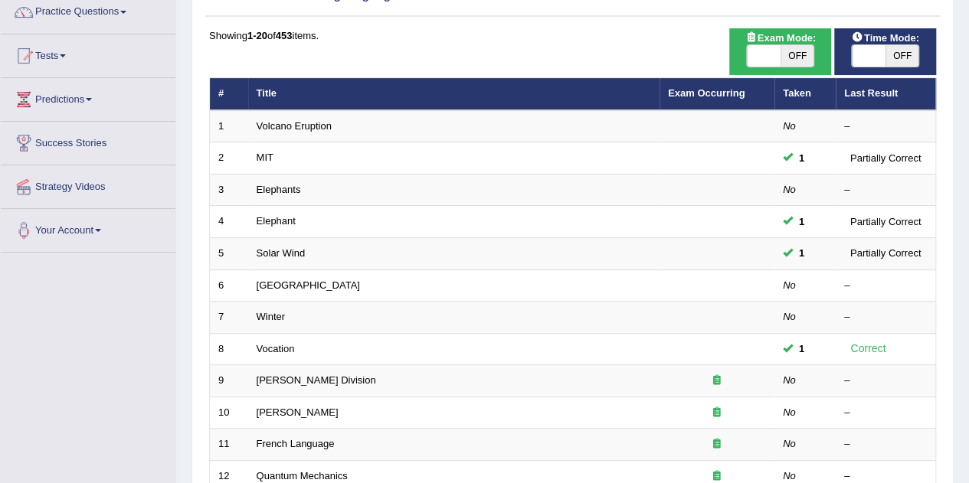 The width and height of the screenshot is (969, 483). I want to click on a: Quantum Mechanics, so click(302, 476).